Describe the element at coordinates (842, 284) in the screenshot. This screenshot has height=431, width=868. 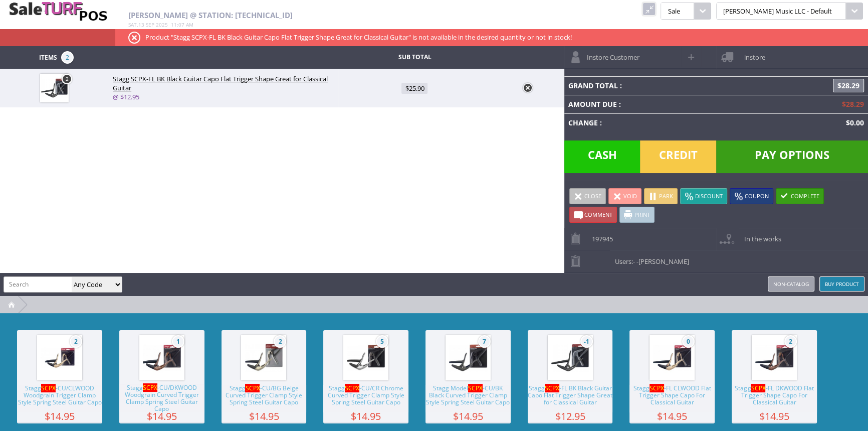
I see `a: Buy Product` at that location.